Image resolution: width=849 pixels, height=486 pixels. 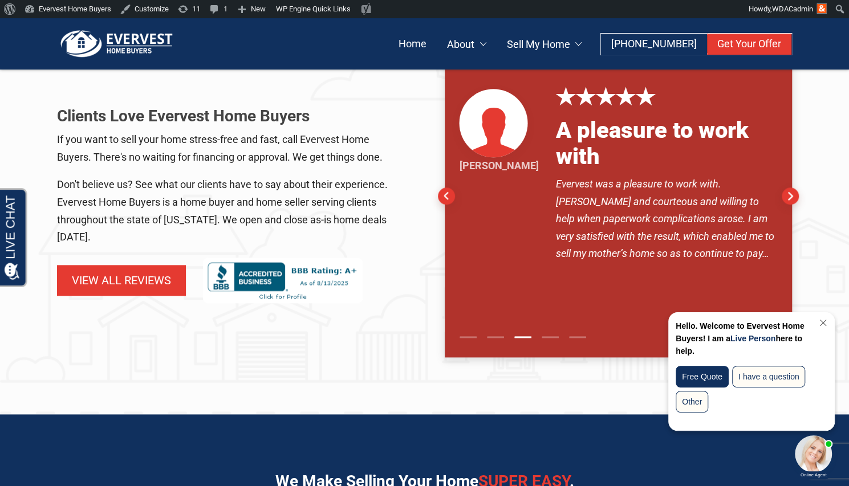 I want to click on div: Free Quote, so click(x=47, y=67).